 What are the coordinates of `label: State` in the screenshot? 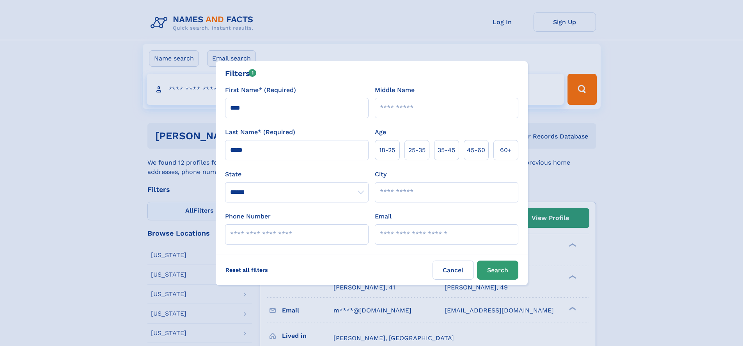 It's located at (297, 174).